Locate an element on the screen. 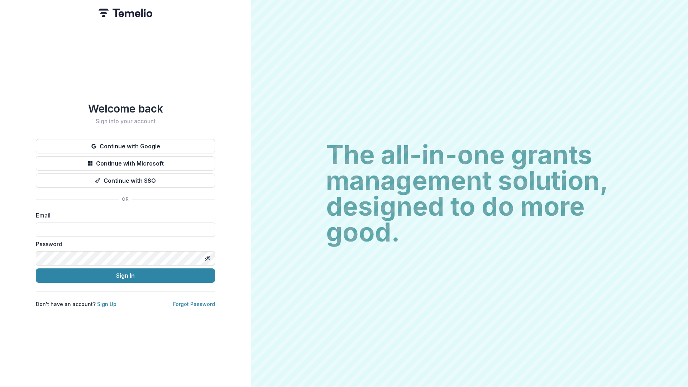 The width and height of the screenshot is (688, 387). button: Continue with SSO is located at coordinates (125, 181).